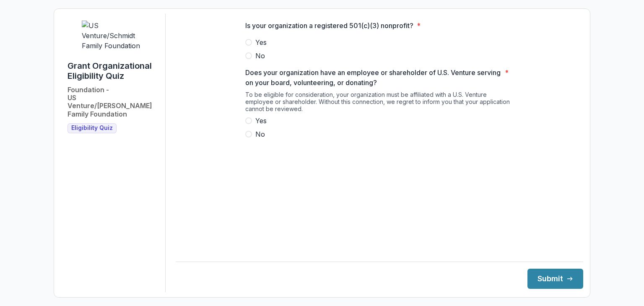 This screenshot has width=644, height=306. I want to click on h1: Grant Organizational Eligibility Quiz, so click(113, 71).